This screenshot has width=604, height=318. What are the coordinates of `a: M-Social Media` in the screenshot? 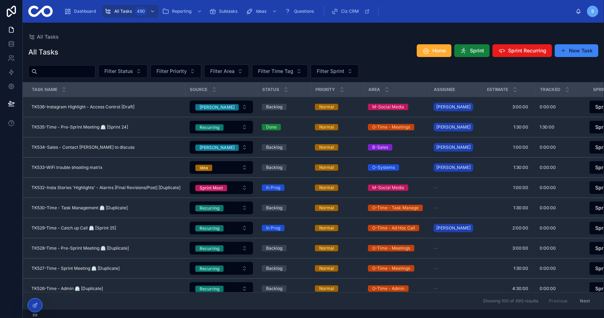 It's located at (396, 107).